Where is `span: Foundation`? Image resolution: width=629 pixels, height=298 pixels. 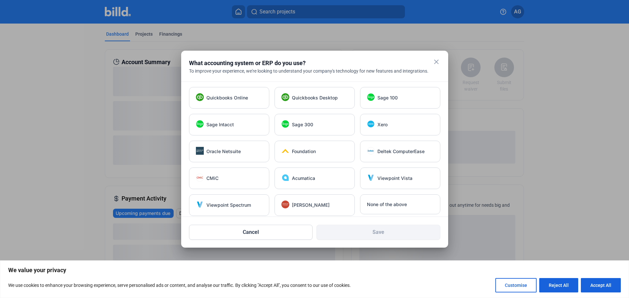 span: Foundation is located at coordinates (303, 152).